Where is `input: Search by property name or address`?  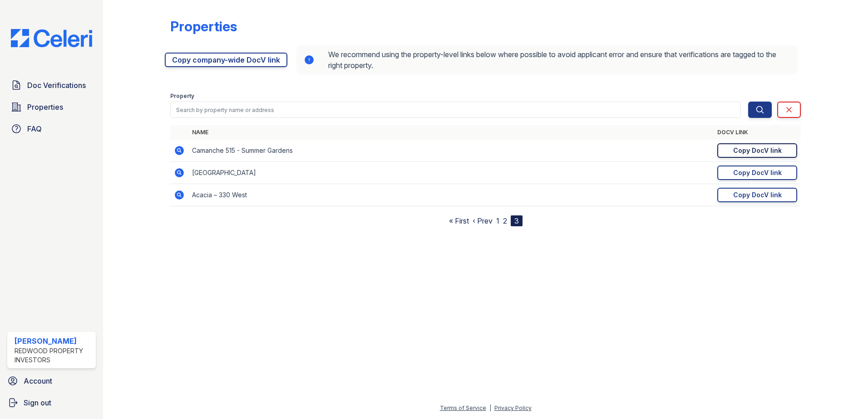 input: Search by property name or address is located at coordinates (455, 110).